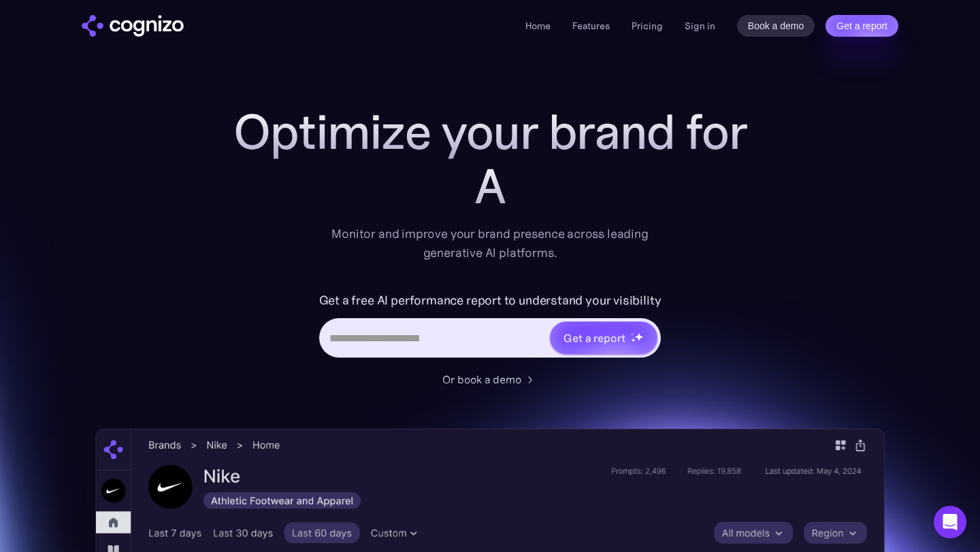 This screenshot has width=980, height=552. What do you see at coordinates (133, 26) in the screenshot?
I see `img: cognizo logo` at bounding box center [133, 26].